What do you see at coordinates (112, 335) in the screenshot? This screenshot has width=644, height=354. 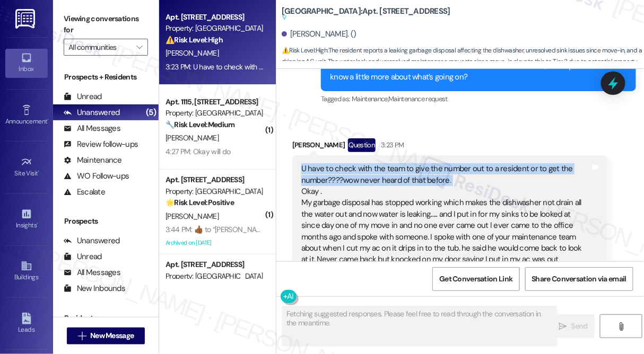 I see `span: New Message` at bounding box center [112, 335].